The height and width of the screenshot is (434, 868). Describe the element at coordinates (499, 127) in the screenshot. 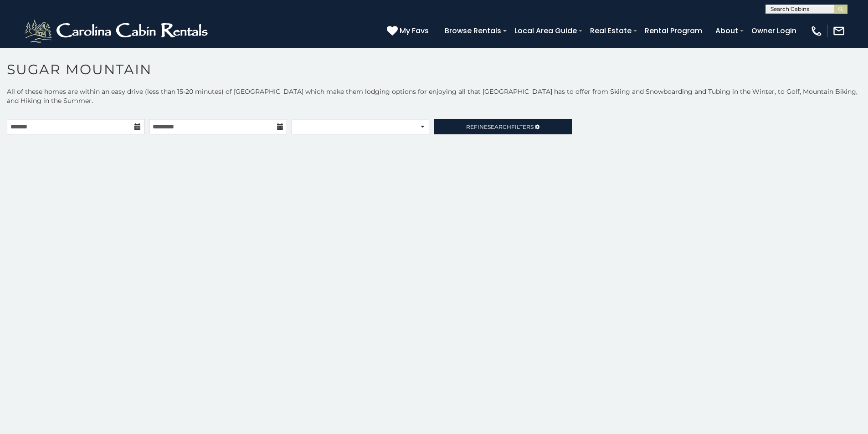

I see `span: Search` at that location.